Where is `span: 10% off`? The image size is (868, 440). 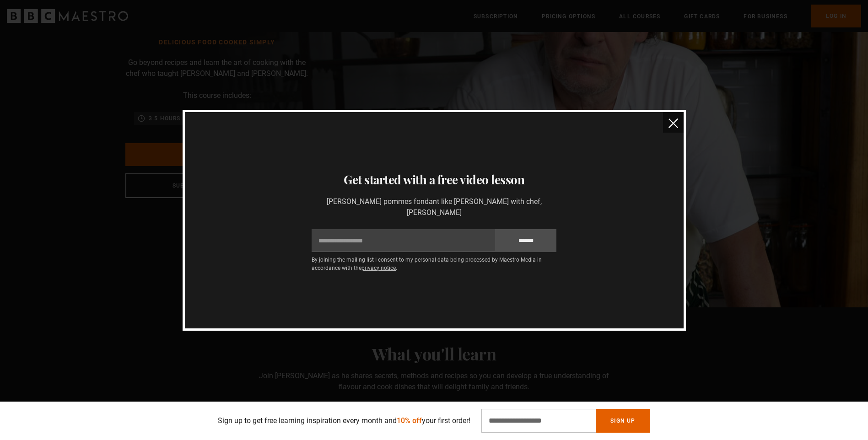 span: 10% off is located at coordinates (409, 420).